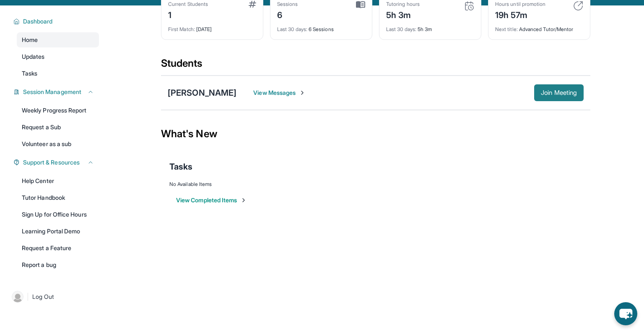 This screenshot has height=332, width=644. What do you see at coordinates (58, 197) in the screenshot?
I see `a: Tutor Handbook` at bounding box center [58, 197].